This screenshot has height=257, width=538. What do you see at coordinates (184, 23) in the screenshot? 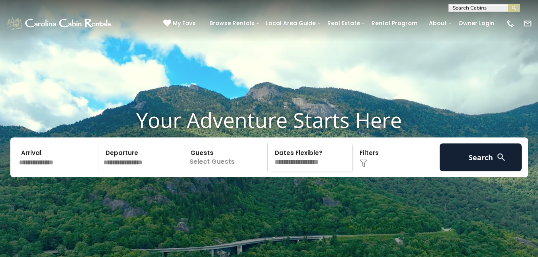
I see `span: My Favs` at bounding box center [184, 23].